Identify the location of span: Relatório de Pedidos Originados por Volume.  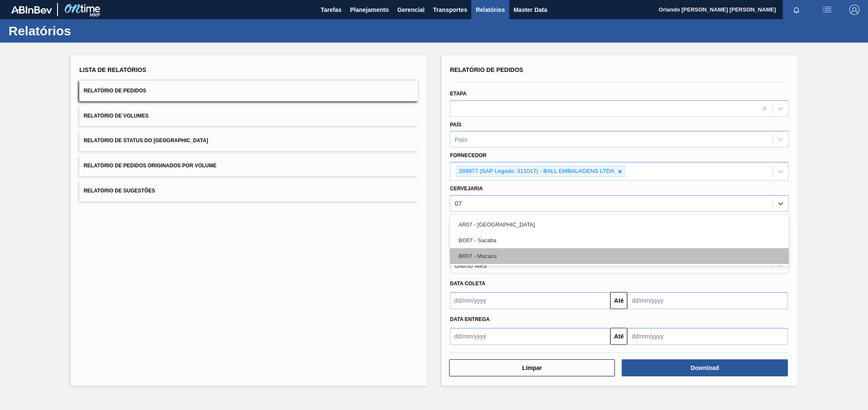
(150, 165).